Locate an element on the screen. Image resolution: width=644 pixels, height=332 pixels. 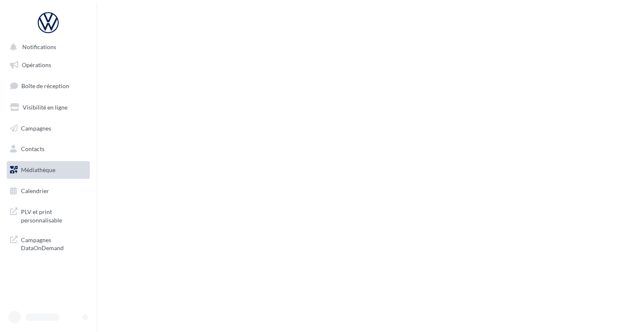
a: Campagnes DataOnDemand is located at coordinates (48, 242).